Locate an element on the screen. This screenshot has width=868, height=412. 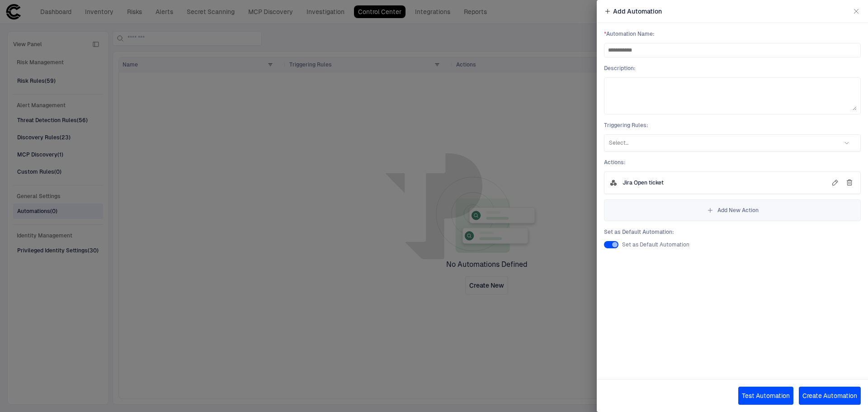
span: Actions : is located at coordinates (732, 162).